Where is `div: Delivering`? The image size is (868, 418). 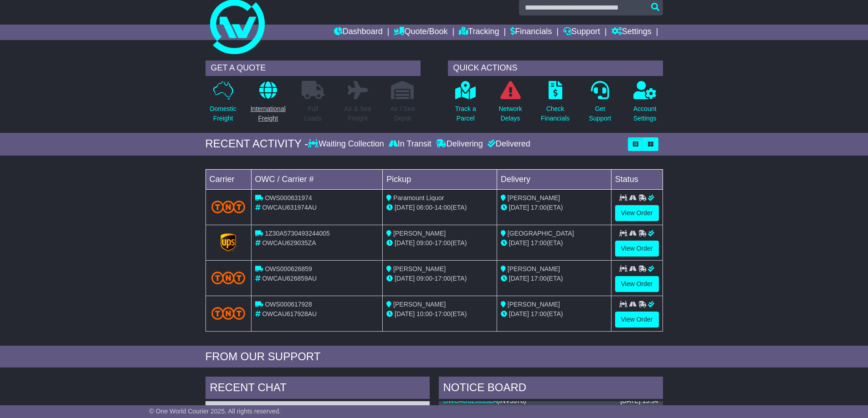 div: Delivering is located at coordinates (459, 145).